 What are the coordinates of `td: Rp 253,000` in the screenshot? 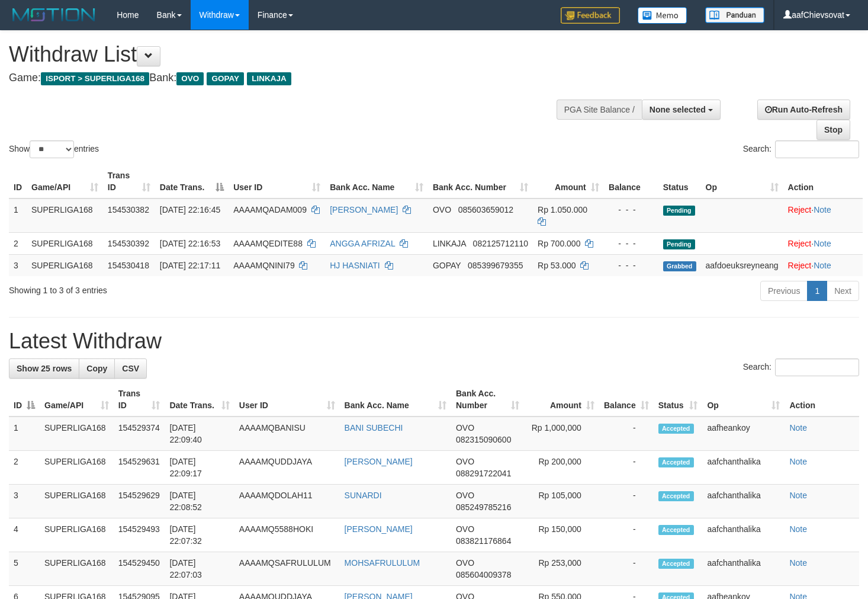 It's located at (561, 569).